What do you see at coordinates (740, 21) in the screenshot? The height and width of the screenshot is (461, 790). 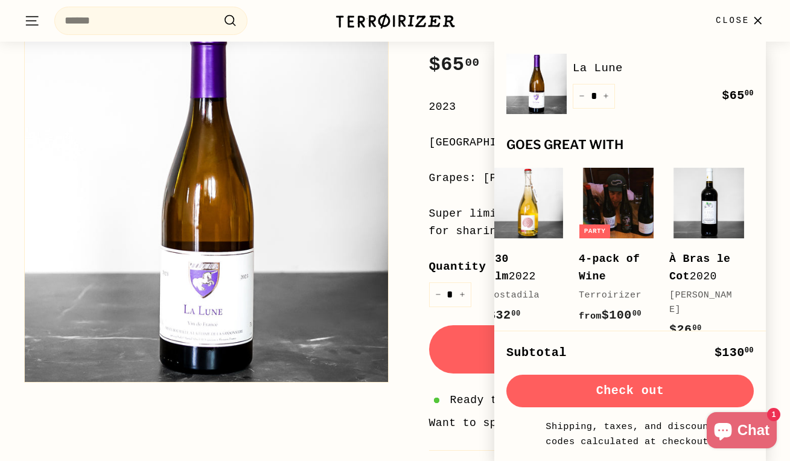 I see `button: Close` at bounding box center [740, 21].